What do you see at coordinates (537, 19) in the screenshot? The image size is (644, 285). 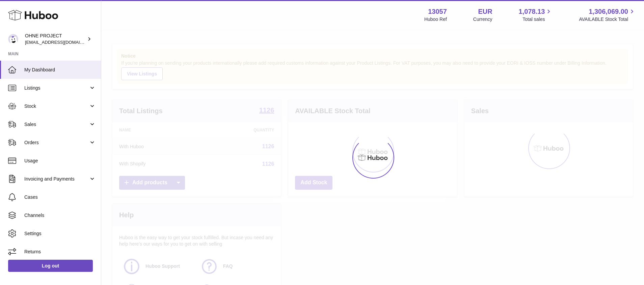 I see `span: Total sales` at bounding box center [537, 19].